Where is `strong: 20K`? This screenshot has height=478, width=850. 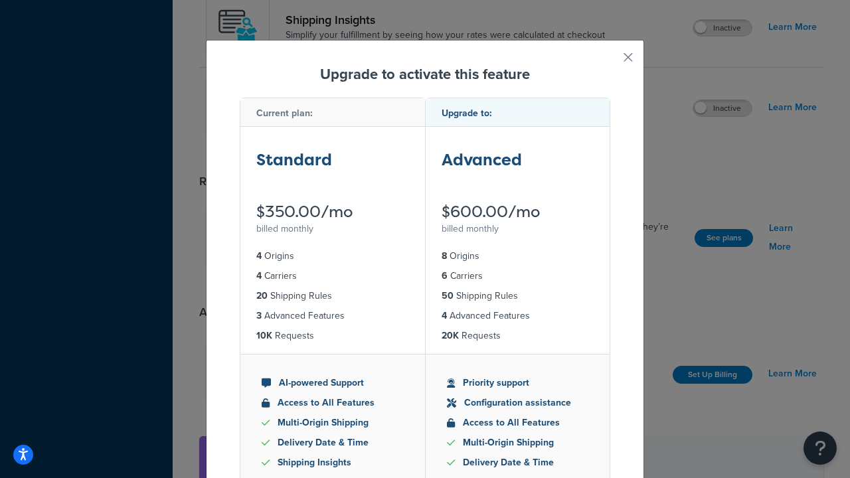
strong: 20K is located at coordinates (450, 335).